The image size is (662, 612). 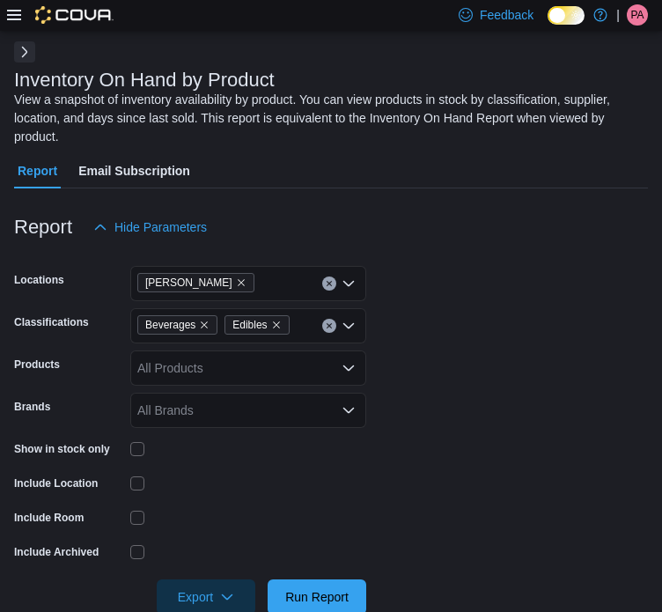 I want to click on label: Brands, so click(x=32, y=407).